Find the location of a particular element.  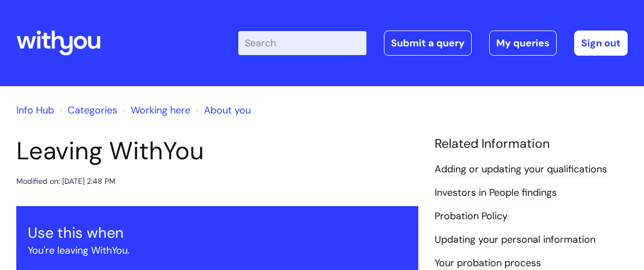

h3: Use this when is located at coordinates (217, 232).